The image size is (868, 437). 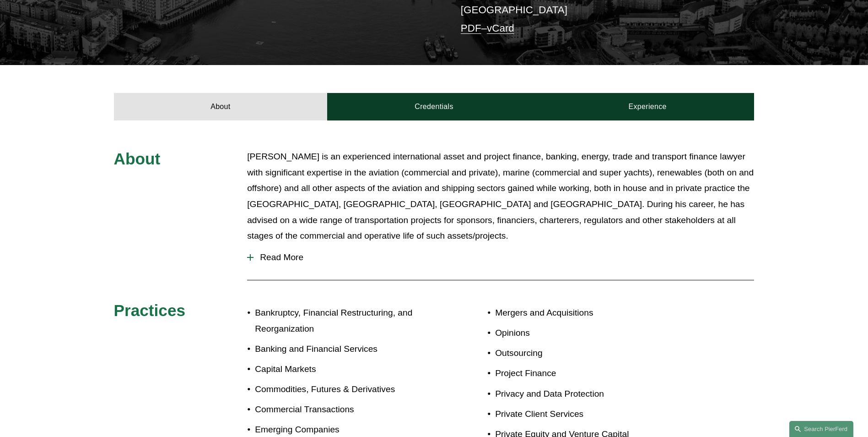 I want to click on a: Credentials, so click(x=434, y=107).